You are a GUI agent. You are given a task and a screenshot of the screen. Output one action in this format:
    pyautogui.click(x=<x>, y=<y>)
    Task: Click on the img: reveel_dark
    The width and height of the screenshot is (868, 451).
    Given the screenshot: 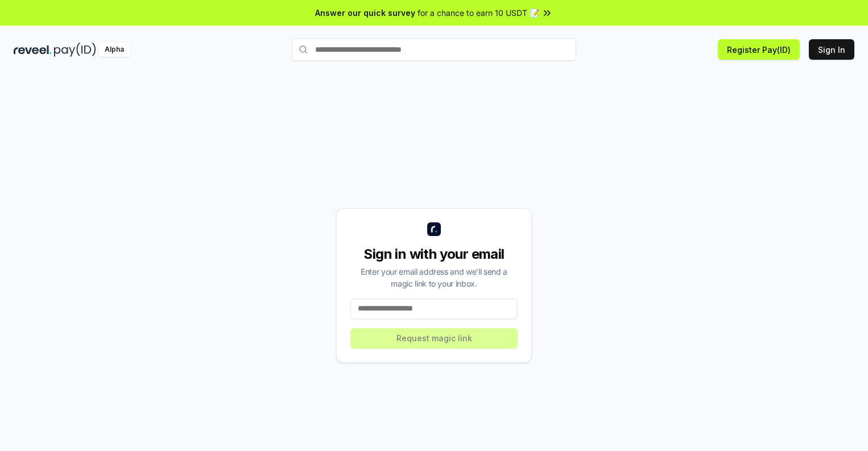 What is the action you would take?
    pyautogui.click(x=32, y=50)
    